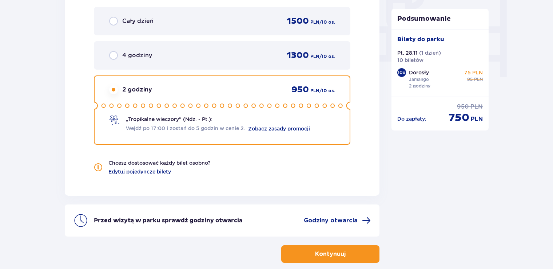  I want to click on p: Przed wizytą w parku sprawdź godziny otwarcia, so click(168, 220).